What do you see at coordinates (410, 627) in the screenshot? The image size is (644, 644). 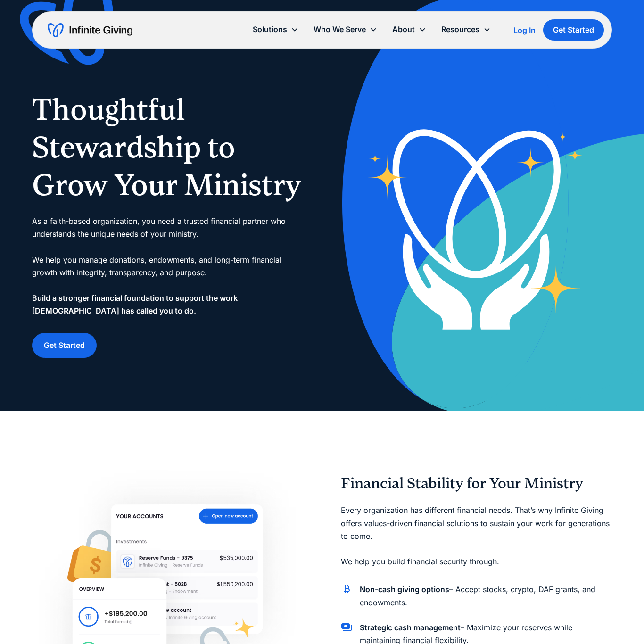 I see `strong: Strategic cash management` at bounding box center [410, 627].